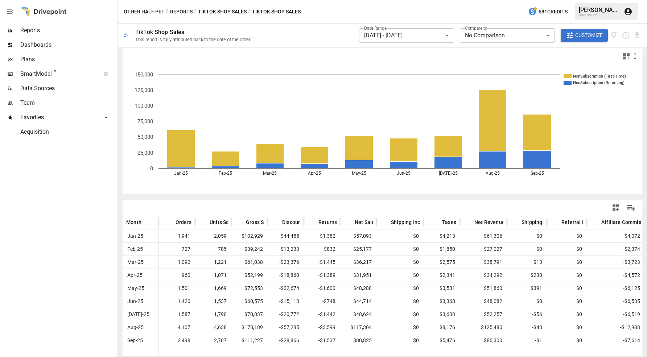 This screenshot has width=647, height=357. Describe the element at coordinates (286, 236) in the screenshot. I see `span: -$44,455` at that location.